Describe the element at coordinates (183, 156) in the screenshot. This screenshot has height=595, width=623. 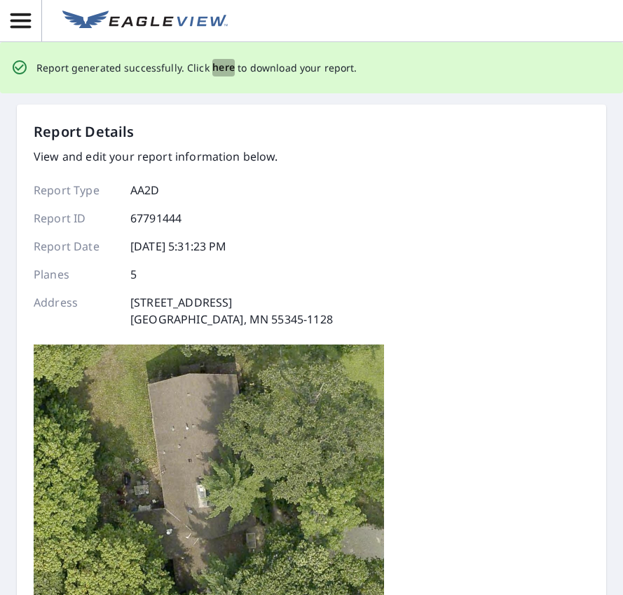
I see `p: View and edit your report information below.` at that location.